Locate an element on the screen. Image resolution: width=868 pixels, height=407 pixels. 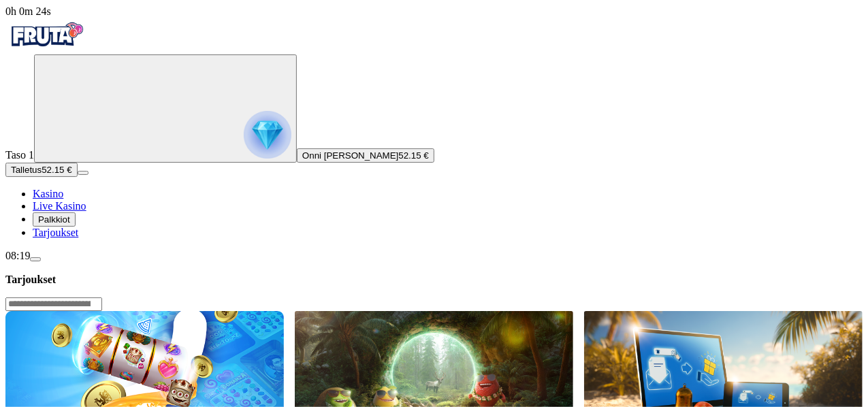
span: Taso 1 is located at coordinates (19, 155).